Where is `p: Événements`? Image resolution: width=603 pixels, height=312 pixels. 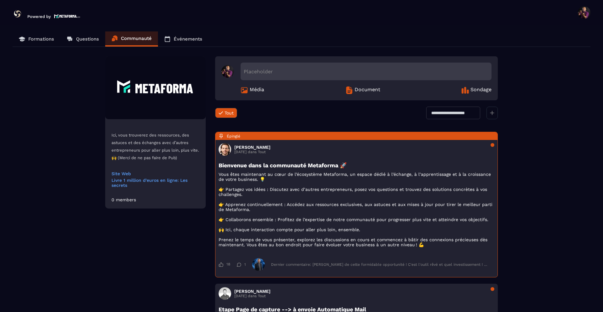
p: Événements is located at coordinates (188, 39).